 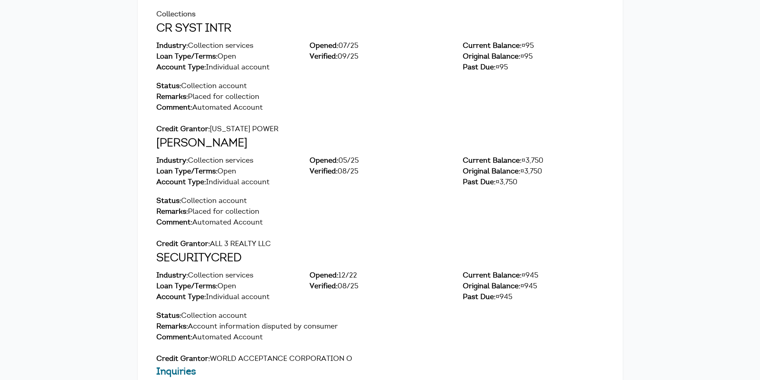 What do you see at coordinates (380, 15) in the screenshot?
I see `h4: Collections` at bounding box center [380, 15].